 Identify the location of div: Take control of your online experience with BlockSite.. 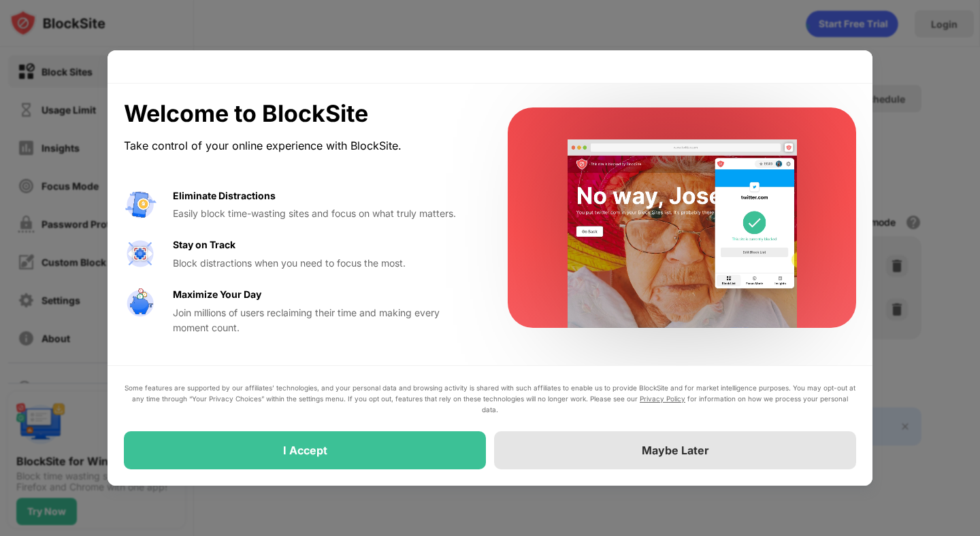
(299, 146).